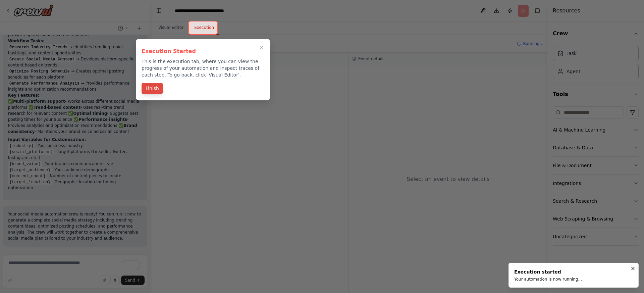  I want to click on button: Finish, so click(152, 88).